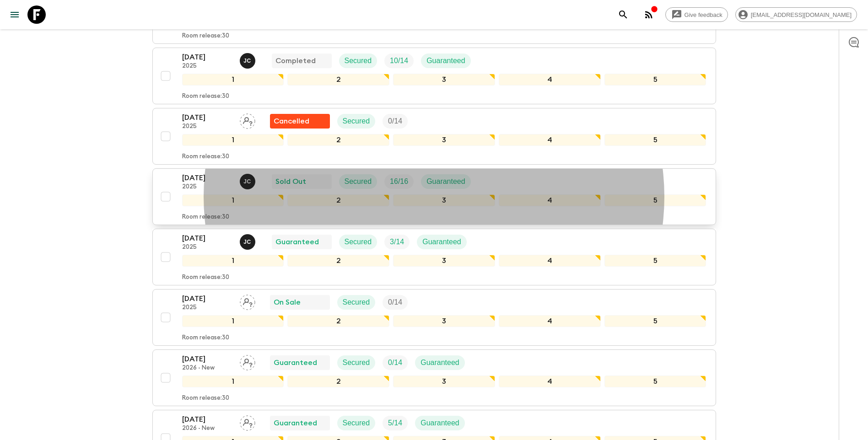  What do you see at coordinates (395, 423) in the screenshot?
I see `p: 5 / 14` at bounding box center [395, 423].